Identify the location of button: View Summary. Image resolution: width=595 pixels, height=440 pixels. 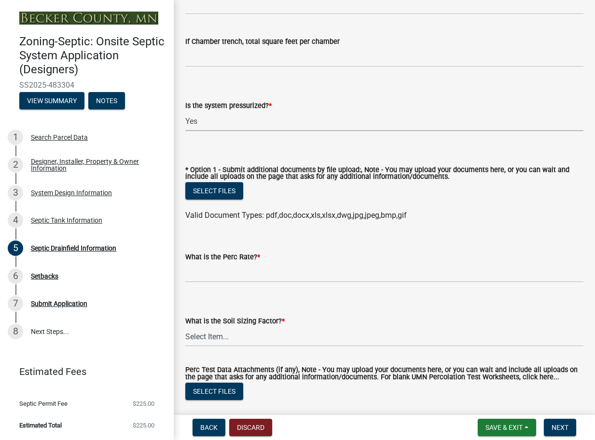
(52, 101).